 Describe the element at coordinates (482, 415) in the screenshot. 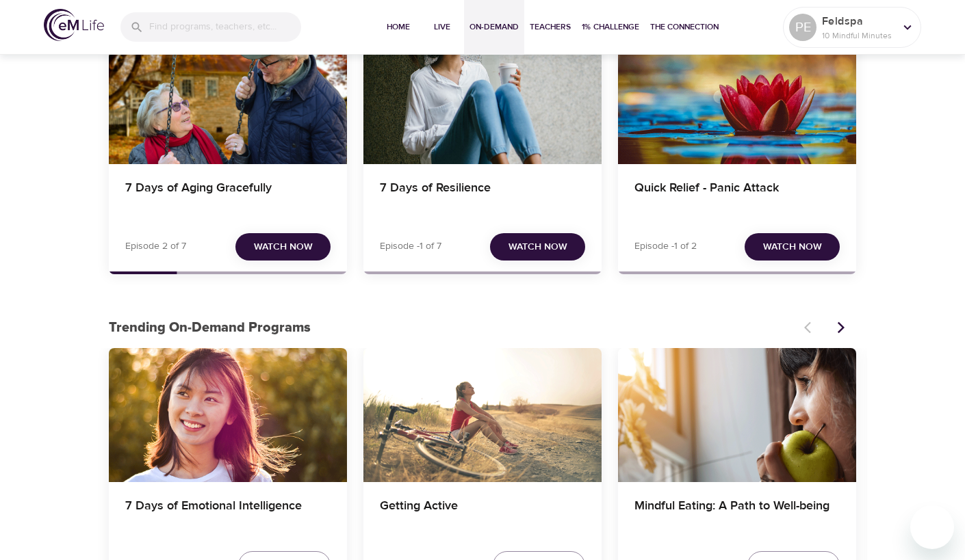

I see `button: Getting Active` at that location.